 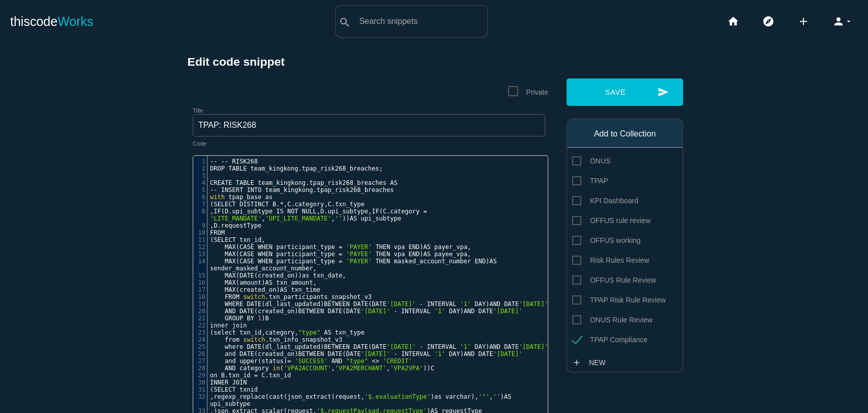 I want to click on span: upper, so click(x=249, y=360).